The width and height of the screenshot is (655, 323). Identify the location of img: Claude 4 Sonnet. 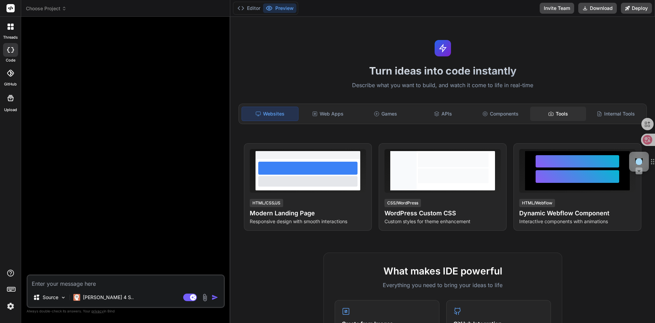
(77, 297).